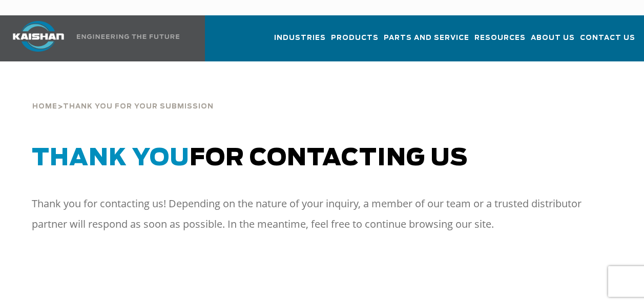  What do you see at coordinates (249, 158) in the screenshot?
I see `span: for Contacting Us` at bounding box center [249, 158].